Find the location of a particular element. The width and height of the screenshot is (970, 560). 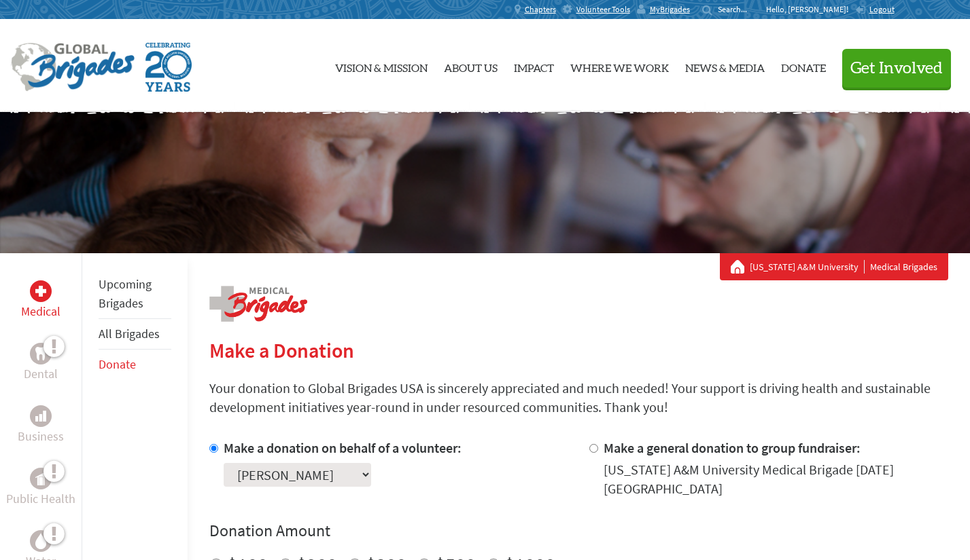

p: Public Health is located at coordinates (41, 499).